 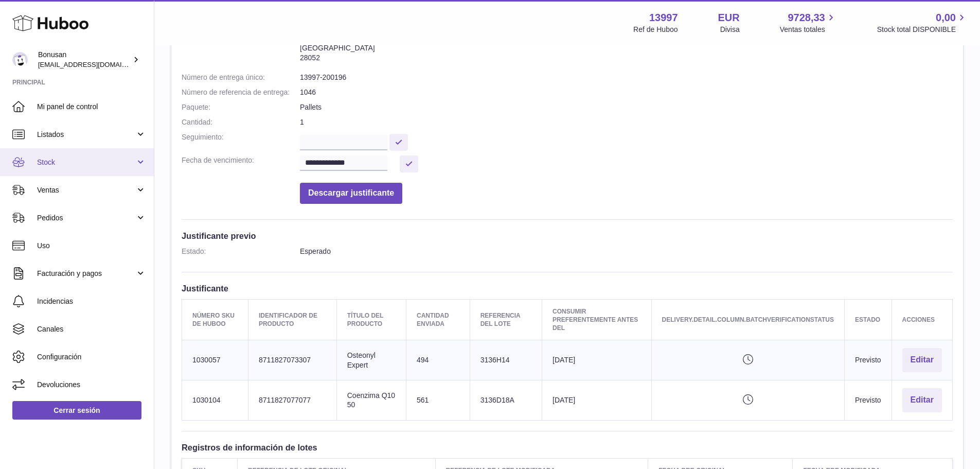 I want to click on td: 3136H14, so click(x=505, y=360).